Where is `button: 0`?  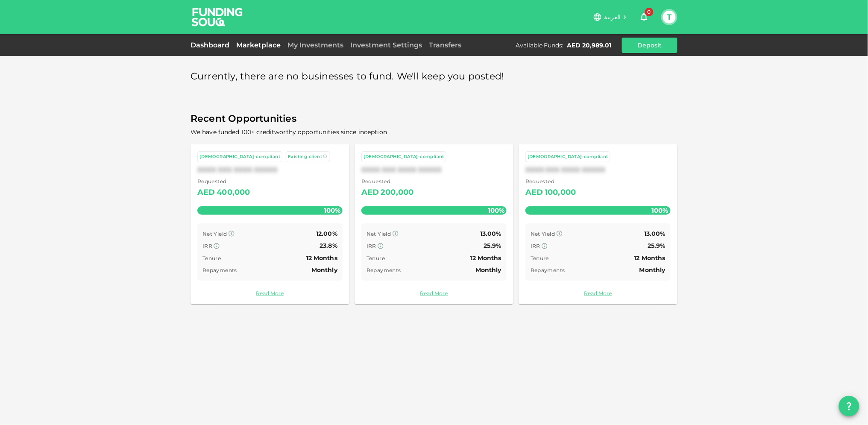 button: 0 is located at coordinates (645, 17).